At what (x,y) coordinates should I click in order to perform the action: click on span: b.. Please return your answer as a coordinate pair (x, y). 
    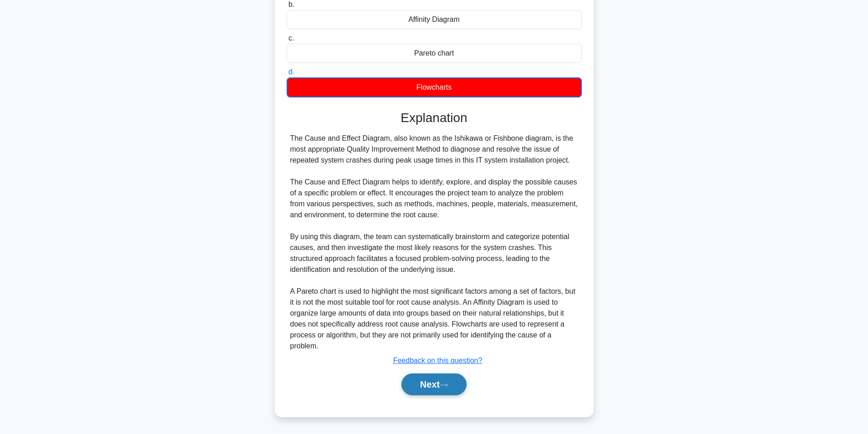
    Looking at the image, I should click on (291, 4).